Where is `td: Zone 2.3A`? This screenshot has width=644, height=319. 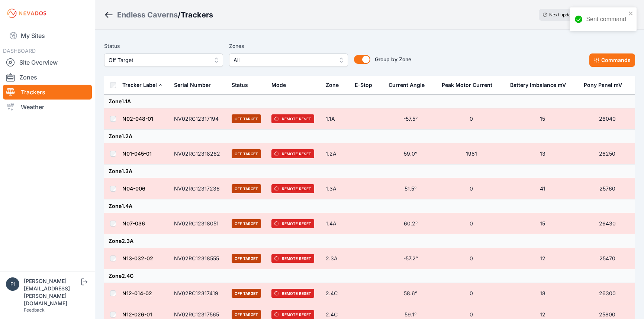
td: Zone 2.3A is located at coordinates (370, 241).